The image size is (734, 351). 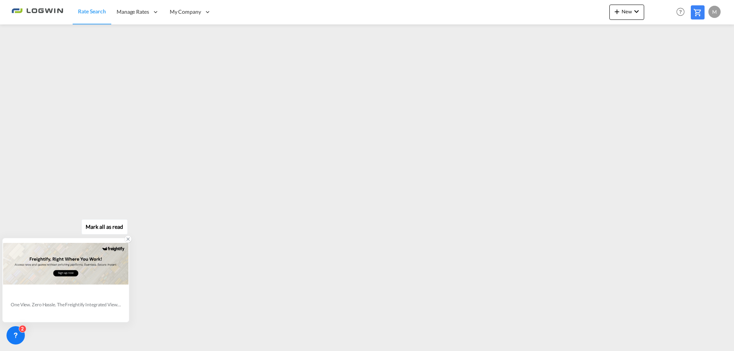 What do you see at coordinates (681, 12) in the screenshot?
I see `span: Help` at bounding box center [681, 12].